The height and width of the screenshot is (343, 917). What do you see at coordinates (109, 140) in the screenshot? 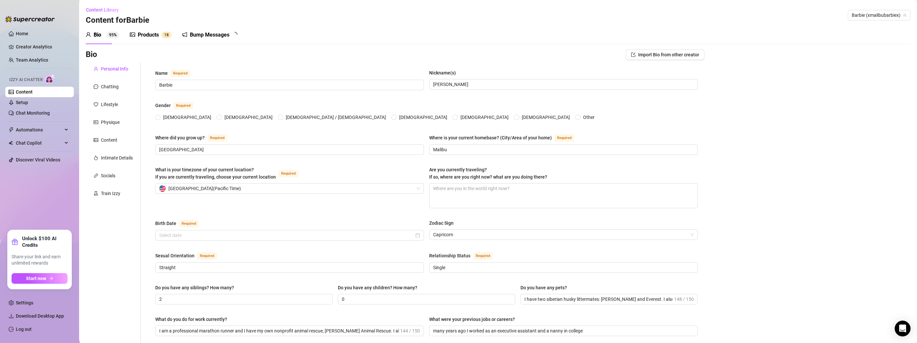
I see `div: Content` at bounding box center [109, 140].